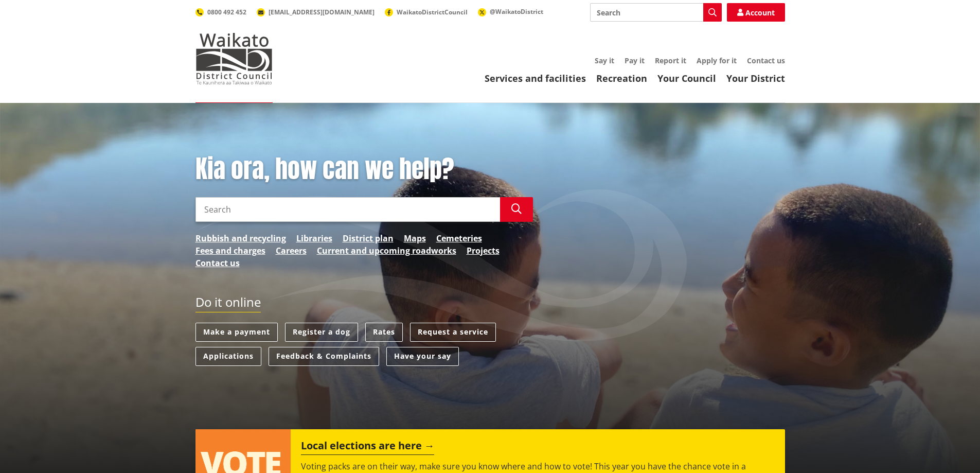  Describe the element at coordinates (237, 333) in the screenshot. I see `a: Make a payment` at that location.